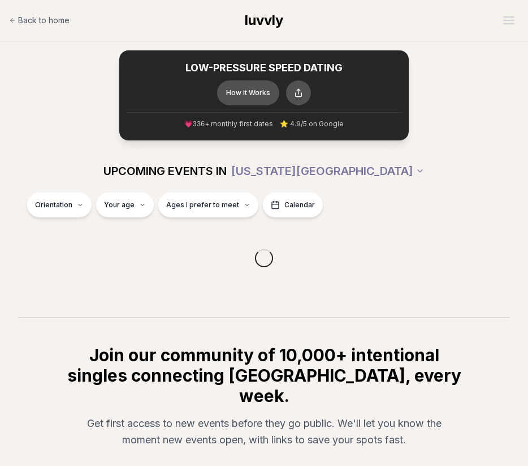  What do you see at coordinates (264, 20) in the screenshot?
I see `a: luvvly` at bounding box center [264, 20].